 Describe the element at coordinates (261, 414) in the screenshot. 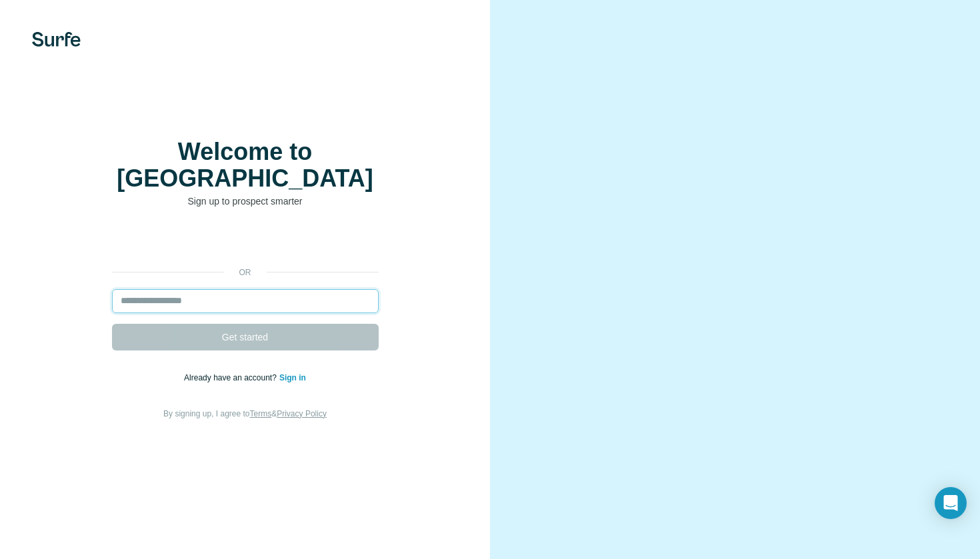

I see `a: Terms` at that location.